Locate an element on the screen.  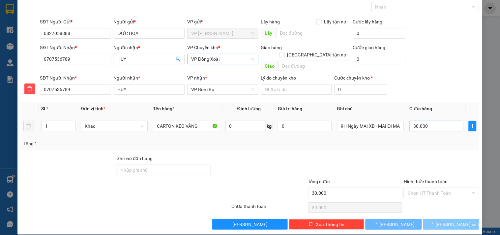
span: Tổng cước is located at coordinates (319, 181).